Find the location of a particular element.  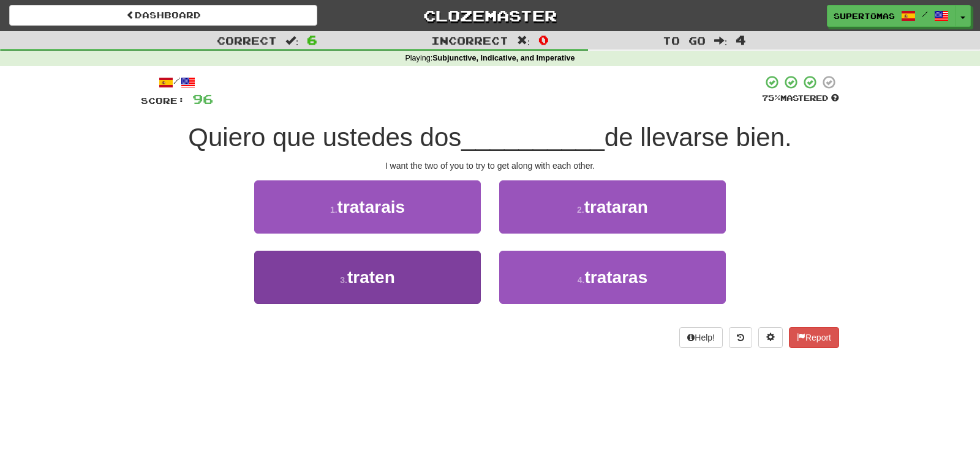

span: tratarais is located at coordinates (371, 207).